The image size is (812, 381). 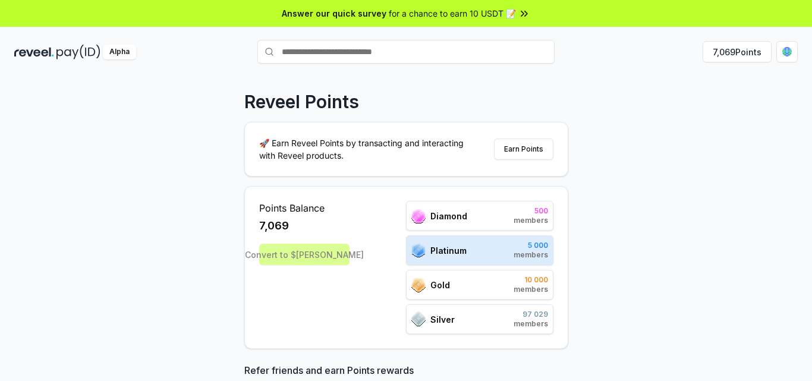 What do you see at coordinates (440, 285) in the screenshot?
I see `span: Gold` at bounding box center [440, 285].